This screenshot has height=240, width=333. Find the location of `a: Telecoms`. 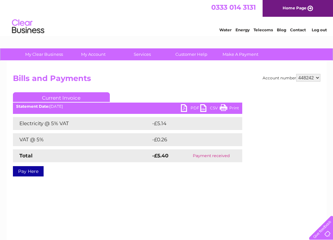

a: Telecoms is located at coordinates (263, 30).